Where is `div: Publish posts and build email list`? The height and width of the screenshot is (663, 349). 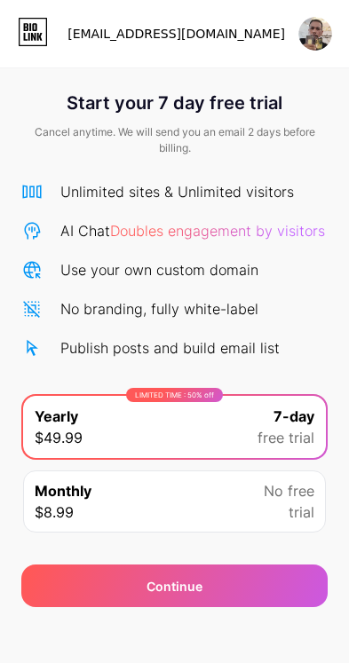
div: Publish posts and build email list is located at coordinates (169, 348).